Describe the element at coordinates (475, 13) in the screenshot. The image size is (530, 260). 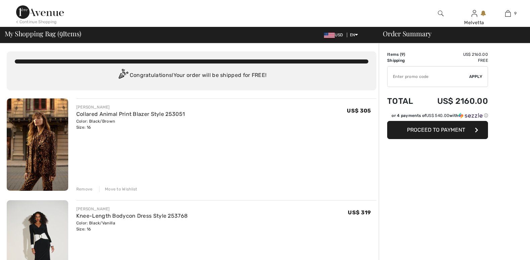
I see `a: Sign In` at that location.